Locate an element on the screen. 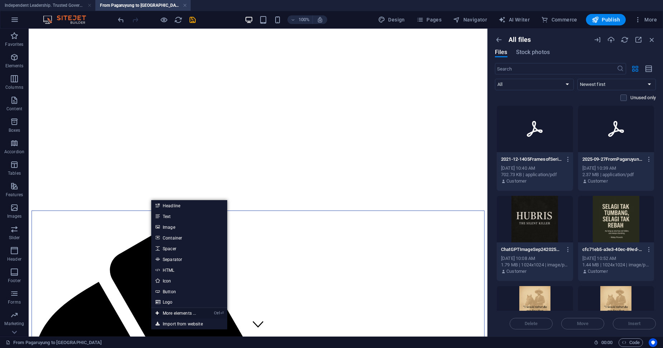 The image size is (663, 348). p: 2021-12-1405FramesofSeriMenanti--gP3pIAYhC5C7mH3rkoZWg.pdf is located at coordinates (531, 159).